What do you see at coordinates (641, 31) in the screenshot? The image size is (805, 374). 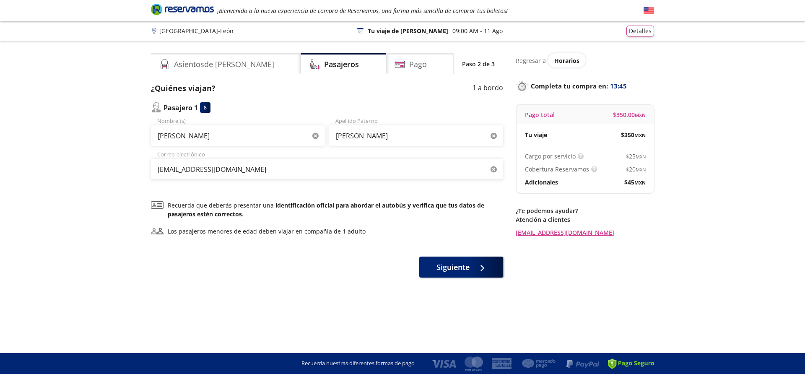 I see `button: Detalles` at bounding box center [641, 31].